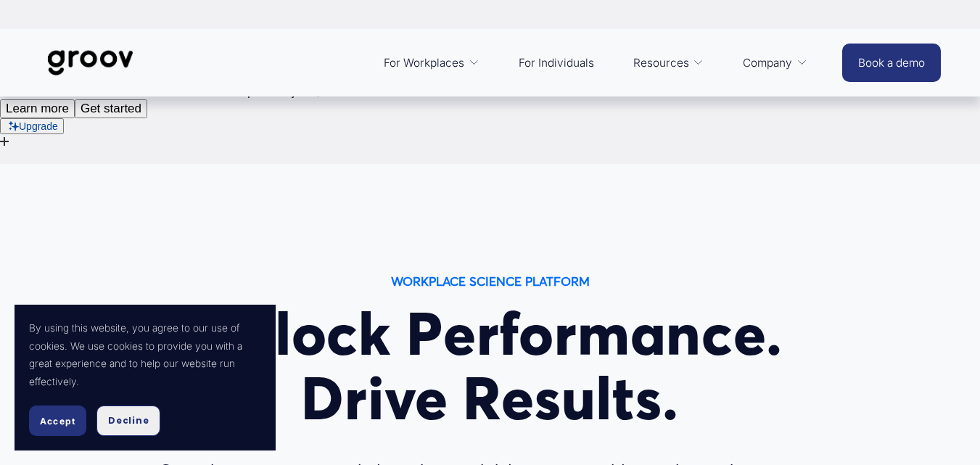 The image size is (980, 465). What do you see at coordinates (767, 63) in the screenshot?
I see `span: Company` at bounding box center [767, 63].